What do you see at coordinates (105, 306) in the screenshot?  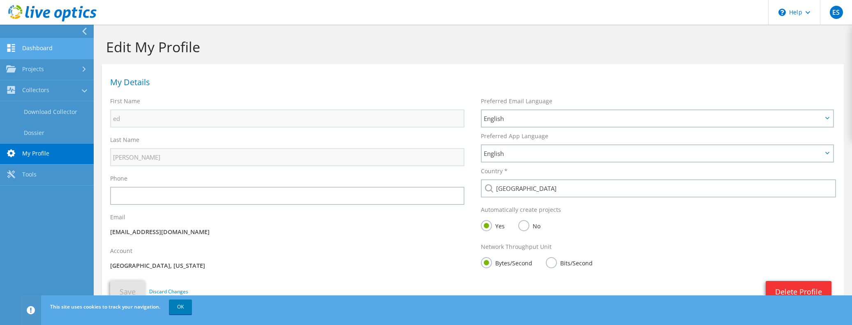 I see `span: This site uses cookies to track your navigation.` at bounding box center [105, 306].